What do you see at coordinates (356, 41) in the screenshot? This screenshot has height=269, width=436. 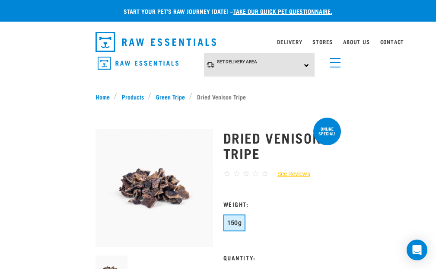 I see `a: About Us` at bounding box center [356, 41].